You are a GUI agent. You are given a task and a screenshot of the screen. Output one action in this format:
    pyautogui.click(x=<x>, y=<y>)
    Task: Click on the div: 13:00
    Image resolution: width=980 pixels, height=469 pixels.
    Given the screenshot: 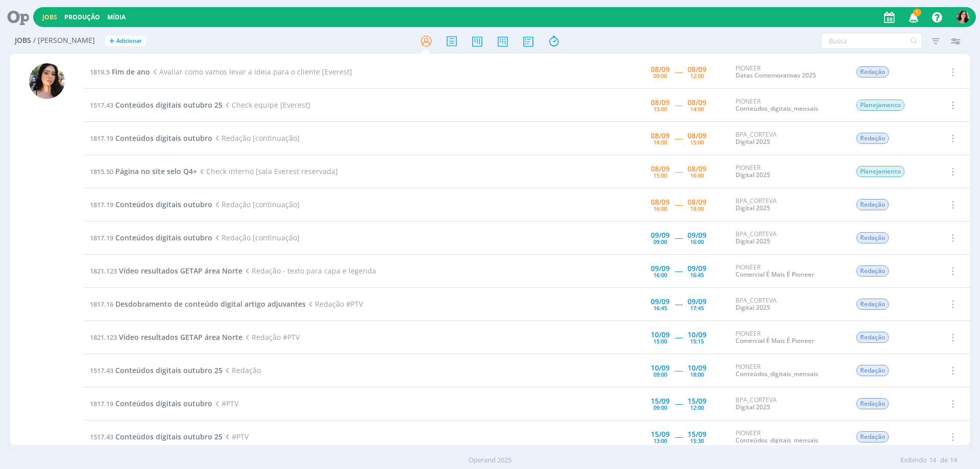 What is the action you would take?
    pyautogui.click(x=660, y=109)
    